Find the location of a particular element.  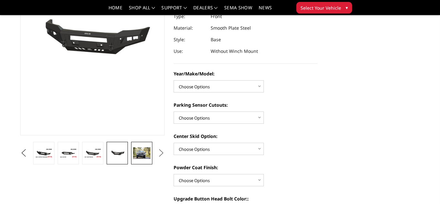

label: Upgrade Button Head Bolt Color:: is located at coordinates (246, 198).